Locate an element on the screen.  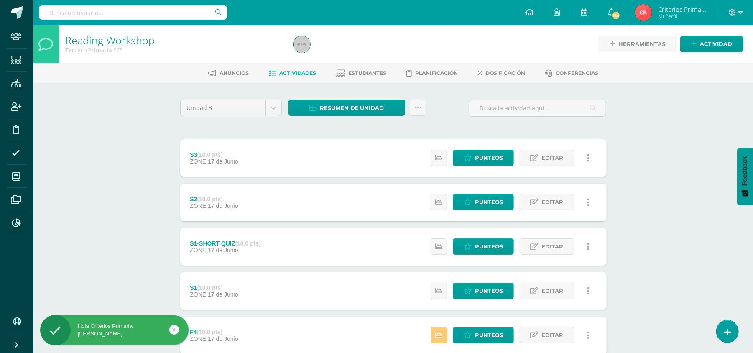
a: Dosificación is located at coordinates (501, 73).